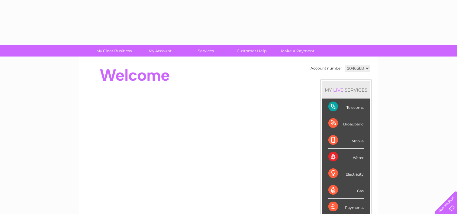 The height and width of the screenshot is (214, 457). What do you see at coordinates (338, 90) in the screenshot?
I see `div: LIVE` at bounding box center [338, 90].